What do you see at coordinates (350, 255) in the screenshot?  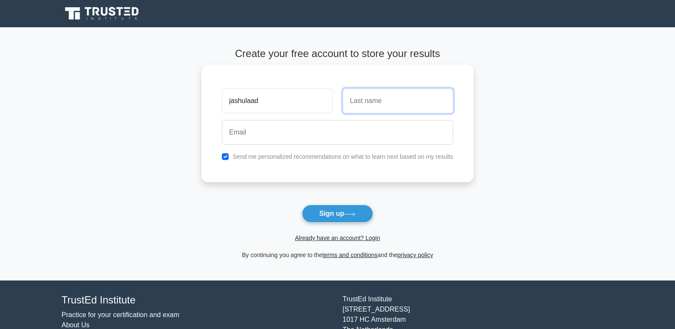 I see `a: terms and conditions` at bounding box center [350, 255].